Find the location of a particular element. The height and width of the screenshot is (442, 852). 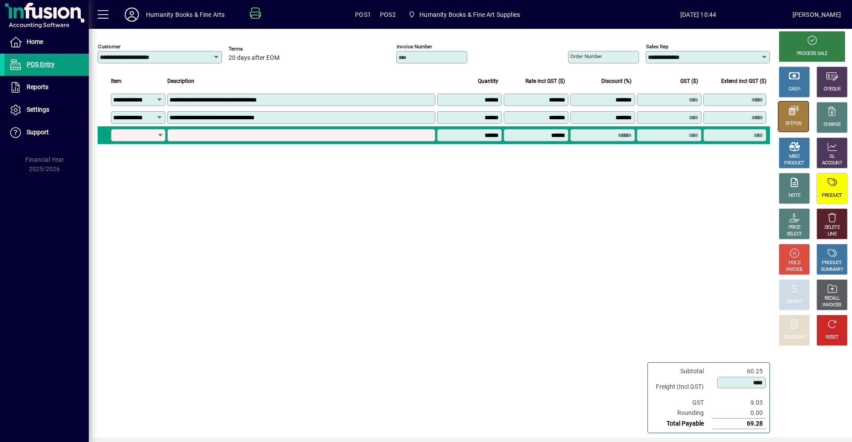

a: Settings is located at coordinates (47, 110).